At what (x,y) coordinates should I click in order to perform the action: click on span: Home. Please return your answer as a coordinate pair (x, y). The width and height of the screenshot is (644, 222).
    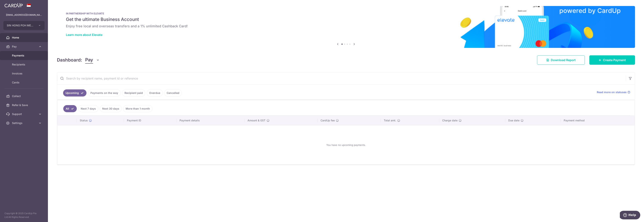
    Looking at the image, I should click on (24, 37).